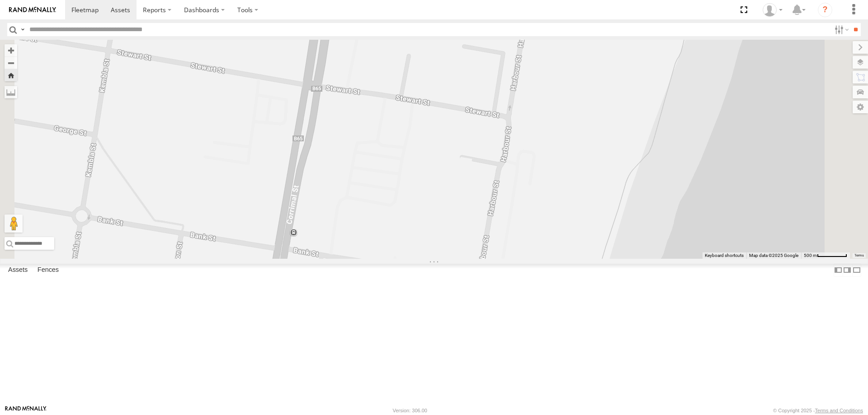  What do you see at coordinates (838, 270) in the screenshot?
I see `label: Dock Summary Table to the Left` at bounding box center [838, 270].